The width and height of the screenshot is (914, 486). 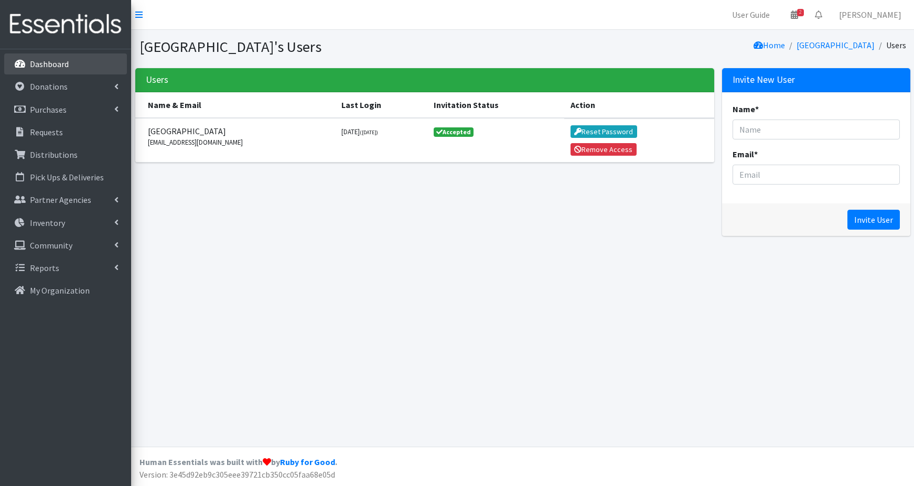 I want to click on p: Purchases, so click(x=48, y=110).